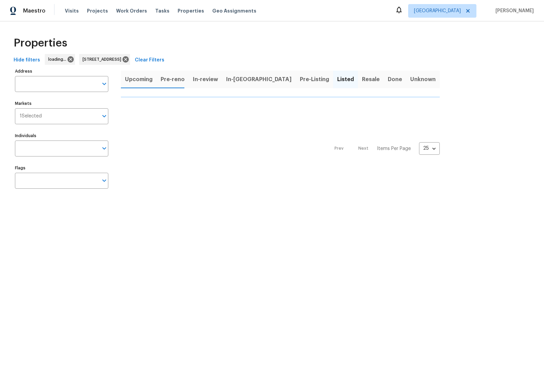  Describe the element at coordinates (98, 11) in the screenshot. I see `span: Projects` at that location.